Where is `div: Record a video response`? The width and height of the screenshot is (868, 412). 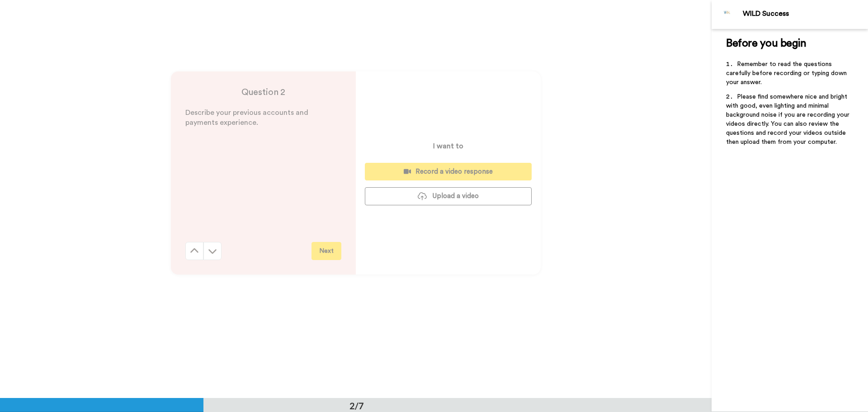 div: Record a video response is located at coordinates (448, 171).